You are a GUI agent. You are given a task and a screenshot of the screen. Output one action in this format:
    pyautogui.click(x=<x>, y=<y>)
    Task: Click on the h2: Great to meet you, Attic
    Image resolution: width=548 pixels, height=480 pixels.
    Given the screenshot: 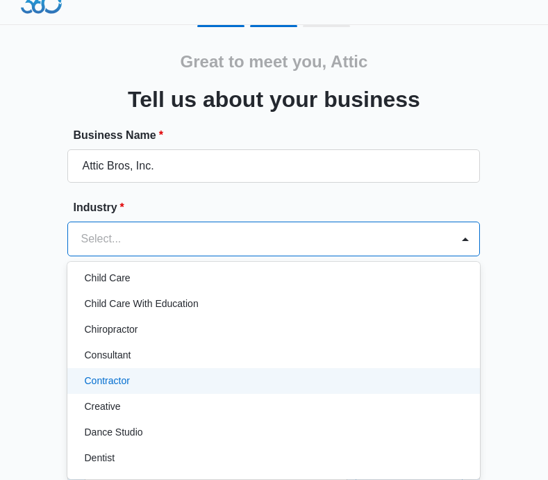 What is the action you would take?
    pyautogui.click(x=274, y=62)
    